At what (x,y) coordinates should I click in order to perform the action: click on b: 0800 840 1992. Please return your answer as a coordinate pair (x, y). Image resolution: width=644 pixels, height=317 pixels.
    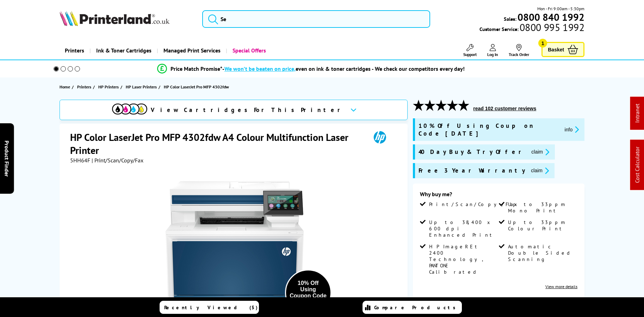
    Looking at the image, I should click on (551, 17).